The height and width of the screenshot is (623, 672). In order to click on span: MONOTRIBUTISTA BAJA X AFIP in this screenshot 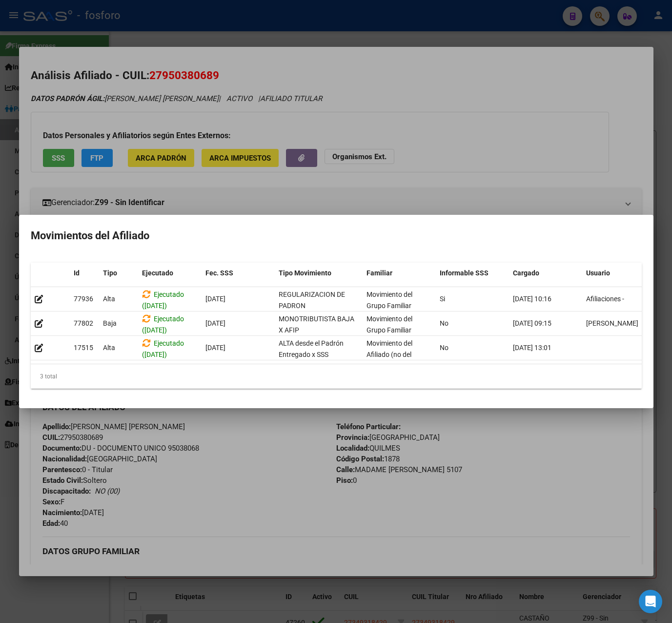, I will do `click(316, 324)`.